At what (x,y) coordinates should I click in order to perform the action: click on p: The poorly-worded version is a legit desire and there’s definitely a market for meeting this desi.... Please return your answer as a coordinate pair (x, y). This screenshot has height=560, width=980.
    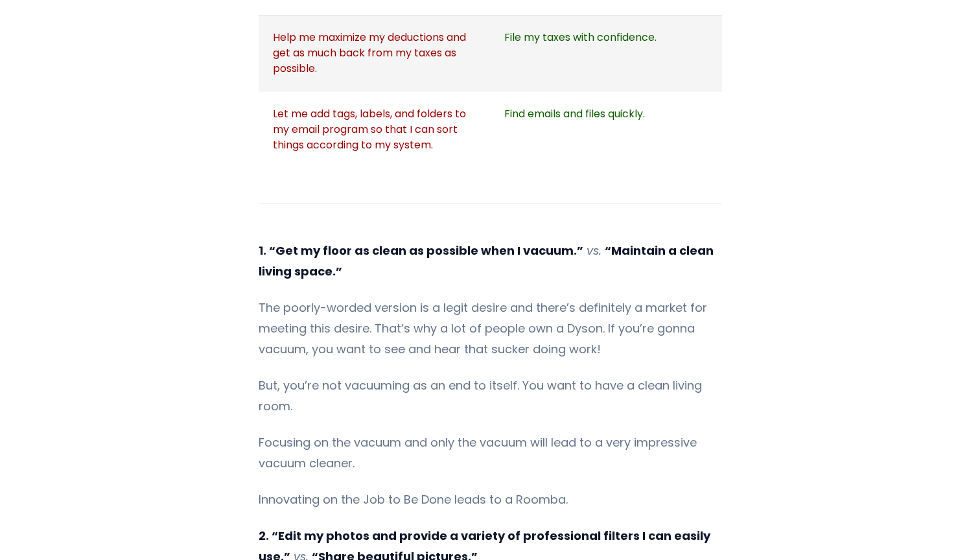
    Looking at the image, I should click on (490, 329).